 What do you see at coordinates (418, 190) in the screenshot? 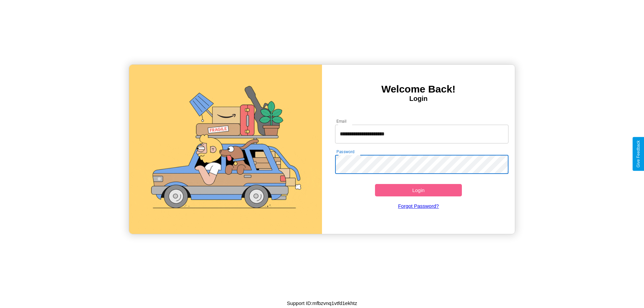
I see `button: Login` at bounding box center [418, 190].